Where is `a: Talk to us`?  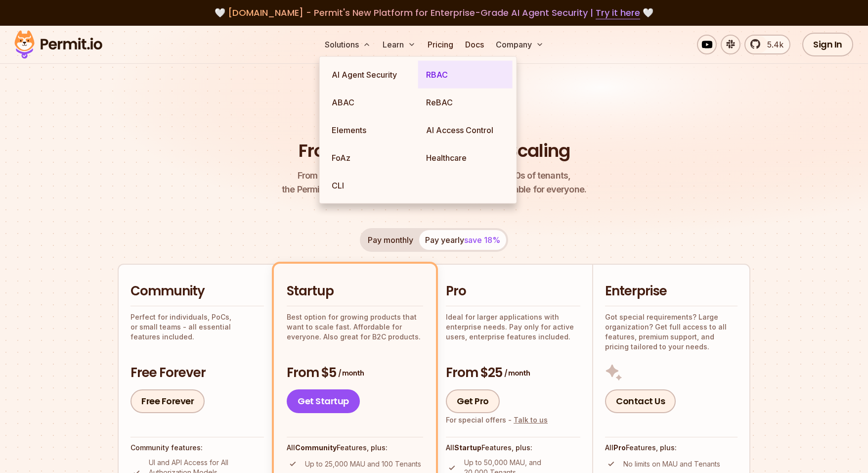 a: Talk to us is located at coordinates (530, 420).